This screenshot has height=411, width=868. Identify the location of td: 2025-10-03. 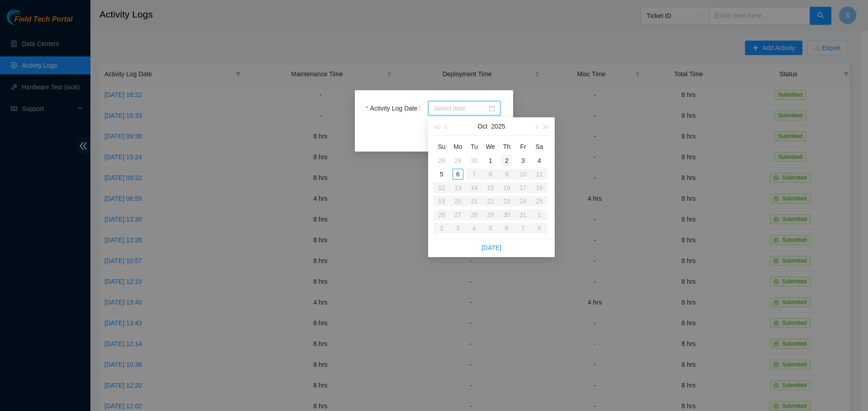
(523, 160).